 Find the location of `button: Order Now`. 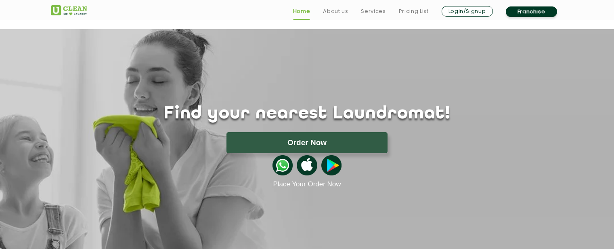

button: Order Now is located at coordinates (307, 142).